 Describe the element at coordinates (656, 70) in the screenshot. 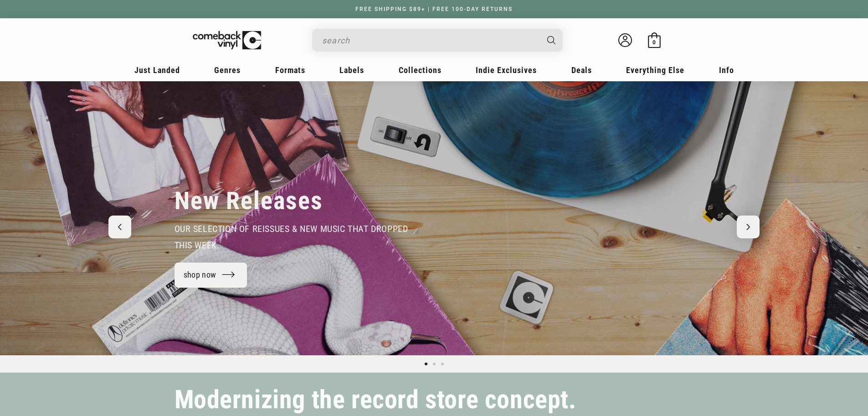

I see `span: Everything Else` at that location.